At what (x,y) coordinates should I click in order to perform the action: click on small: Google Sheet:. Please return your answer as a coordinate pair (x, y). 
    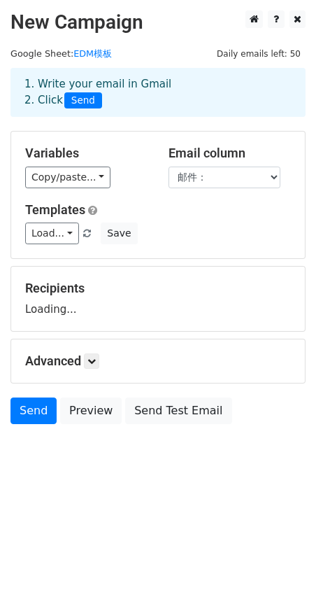
    Looking at the image, I should click on (61, 53).